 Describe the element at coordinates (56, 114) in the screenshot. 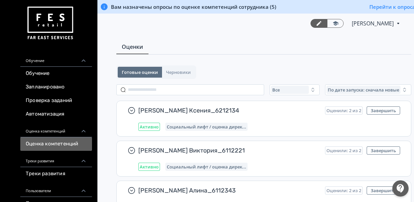

I see `a: Автоматизация` at that location.